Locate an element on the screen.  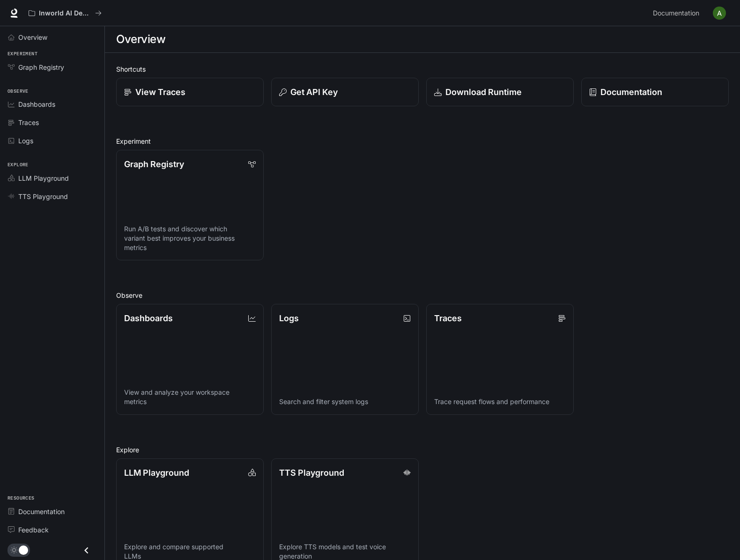
span: Dark mode toggle is located at coordinates (23, 549).